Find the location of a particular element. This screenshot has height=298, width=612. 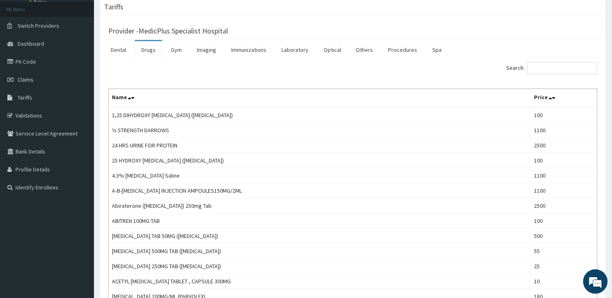

td: 25 is located at coordinates (564, 266).